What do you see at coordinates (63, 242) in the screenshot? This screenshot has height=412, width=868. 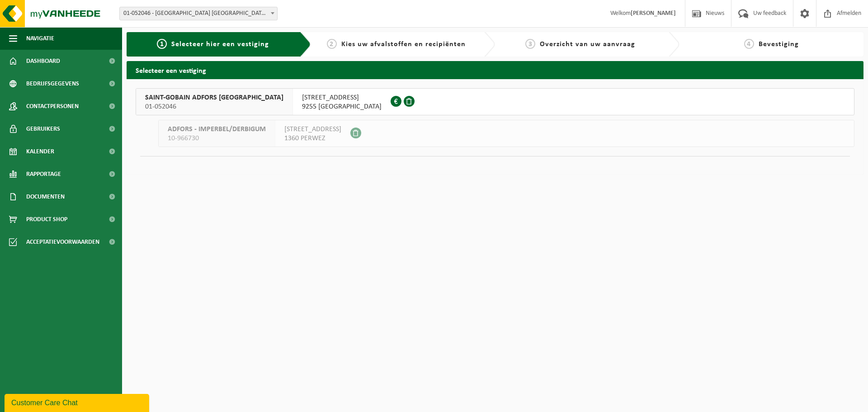 I see `span: Acceptatievoorwaarden` at bounding box center [63, 242].